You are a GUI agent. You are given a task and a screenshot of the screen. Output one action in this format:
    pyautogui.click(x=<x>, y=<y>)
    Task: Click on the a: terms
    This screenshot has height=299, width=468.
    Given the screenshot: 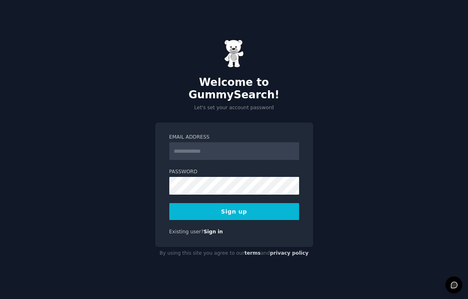 What is the action you would take?
    pyautogui.click(x=252, y=253)
    